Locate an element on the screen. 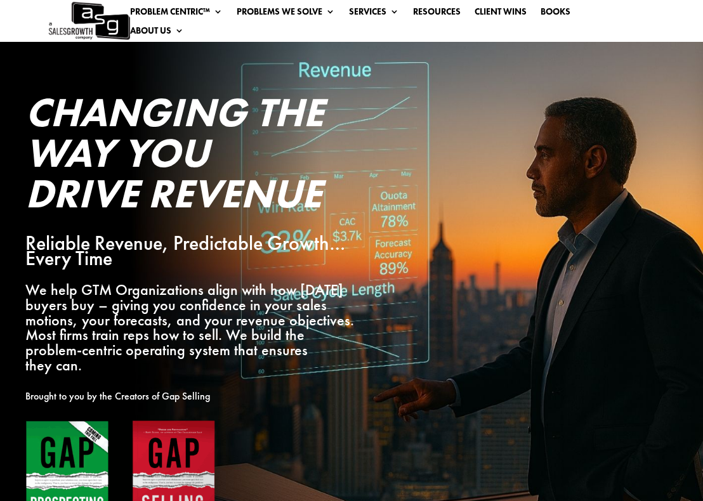  a: Services is located at coordinates (373, 14).